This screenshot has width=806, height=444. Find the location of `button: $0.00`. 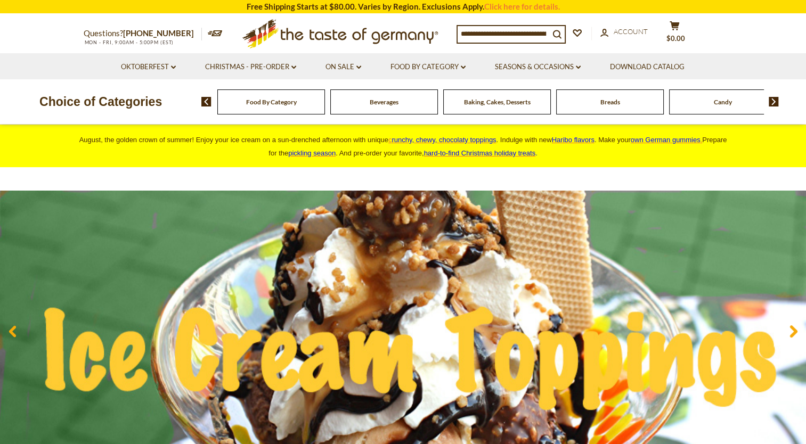

button: $0.00 is located at coordinates (675, 34).